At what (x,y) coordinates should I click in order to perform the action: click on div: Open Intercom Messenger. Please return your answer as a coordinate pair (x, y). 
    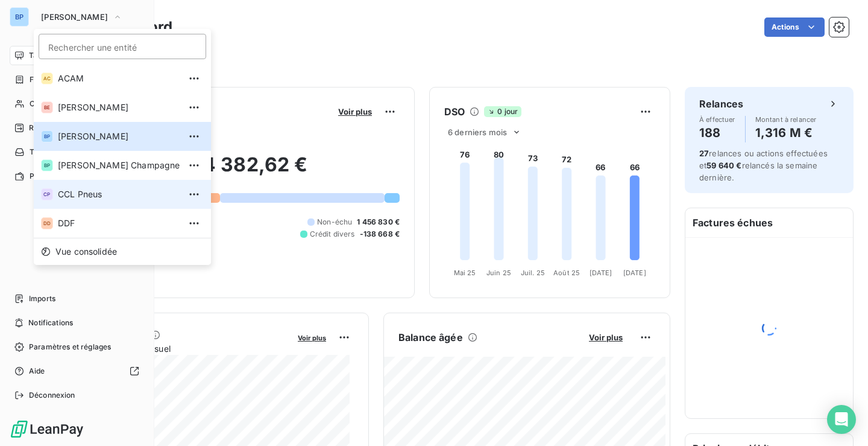
    Looking at the image, I should click on (842, 420).